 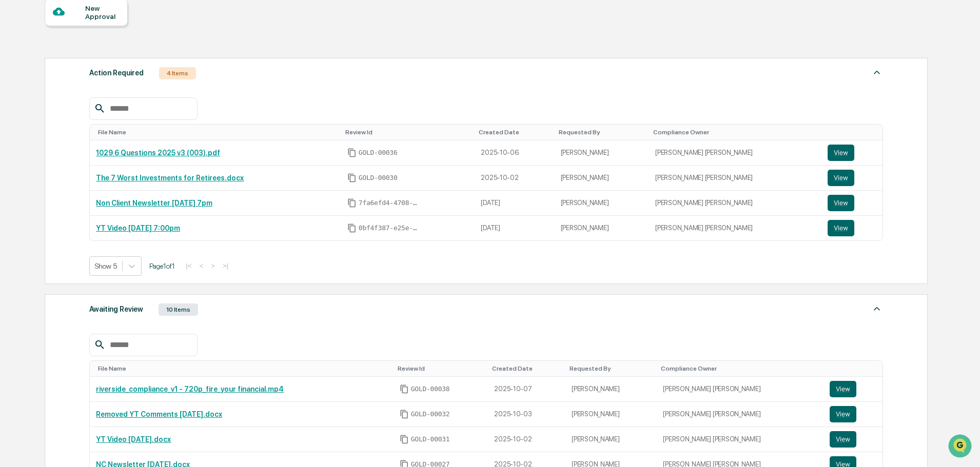 What do you see at coordinates (158, 152) in the screenshot?
I see `a: 1029 6 Questions 2025 v3 (003).pdf` at bounding box center [158, 152].